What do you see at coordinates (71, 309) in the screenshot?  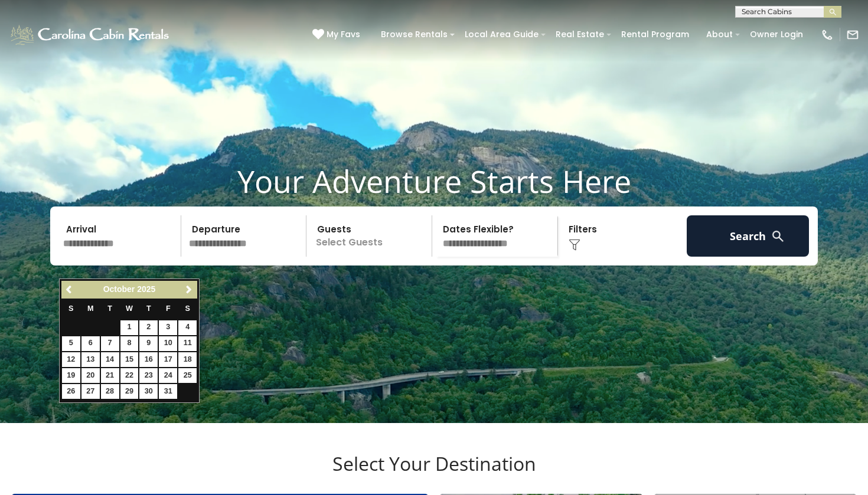 I see `span: Sunday` at bounding box center [71, 309].